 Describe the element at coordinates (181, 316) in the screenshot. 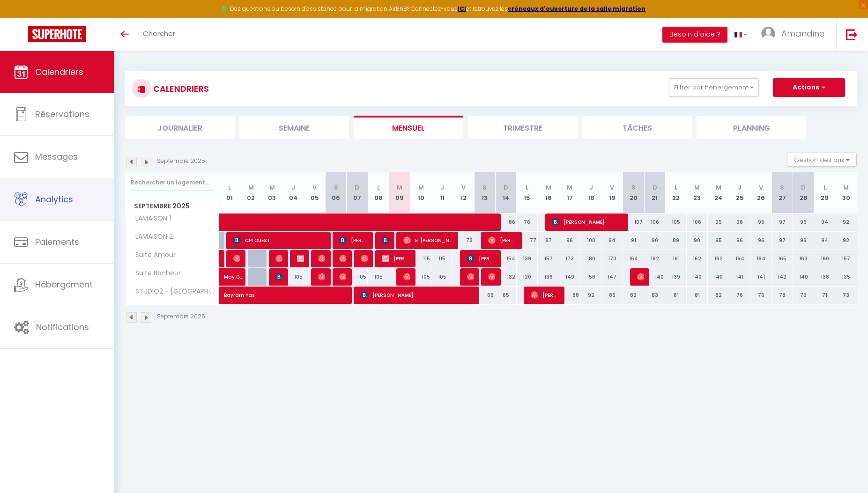

I see `p: Septembre 2025` at that location.